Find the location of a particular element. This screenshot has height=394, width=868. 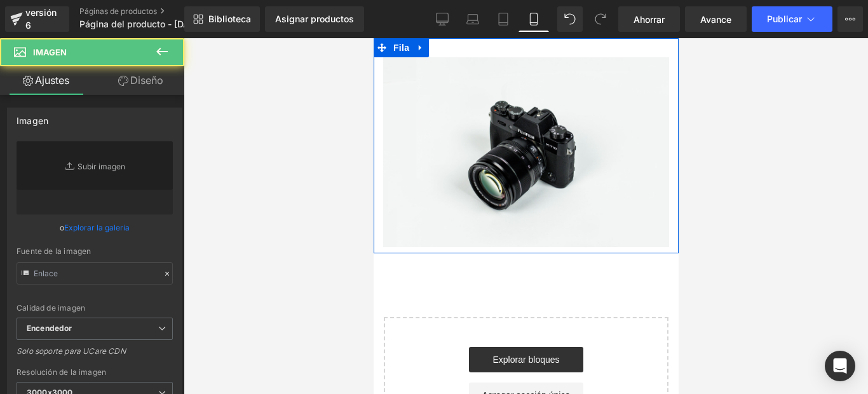

font: Fila is located at coordinates (28, 9).